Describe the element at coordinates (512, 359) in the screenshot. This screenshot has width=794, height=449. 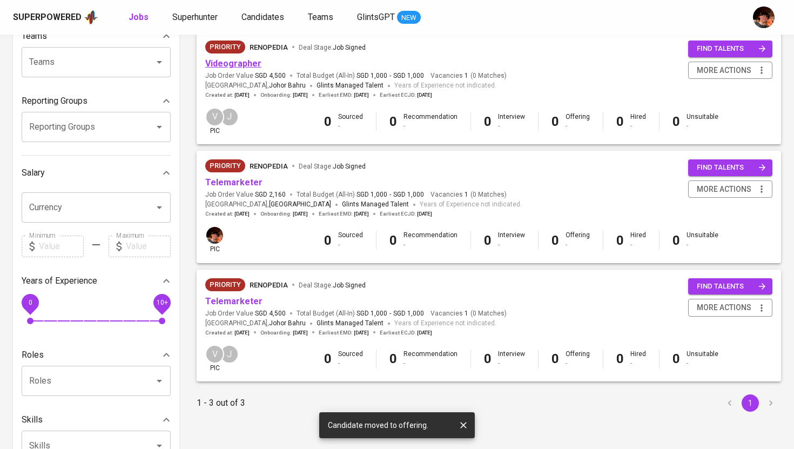
I see `div: Interview` at that location.